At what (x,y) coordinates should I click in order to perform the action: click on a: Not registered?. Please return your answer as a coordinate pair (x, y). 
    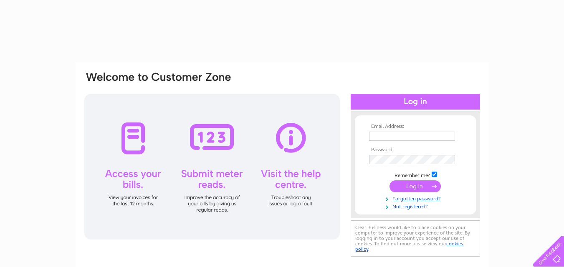
    Looking at the image, I should click on (416, 206).